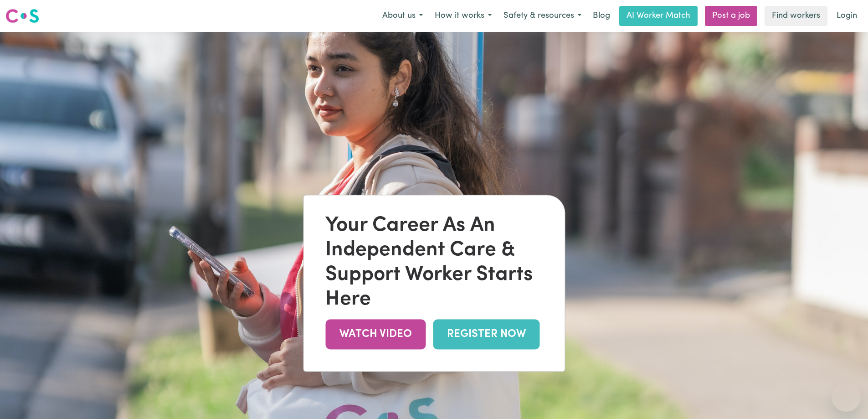 The image size is (868, 419). I want to click on img: Careseekers logo, so click(22, 16).